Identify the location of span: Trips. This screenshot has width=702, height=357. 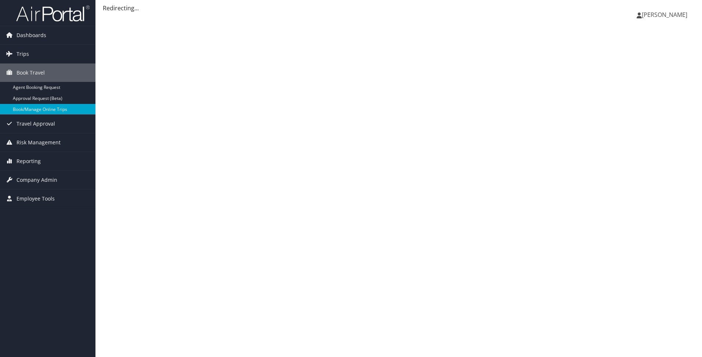
(23, 54).